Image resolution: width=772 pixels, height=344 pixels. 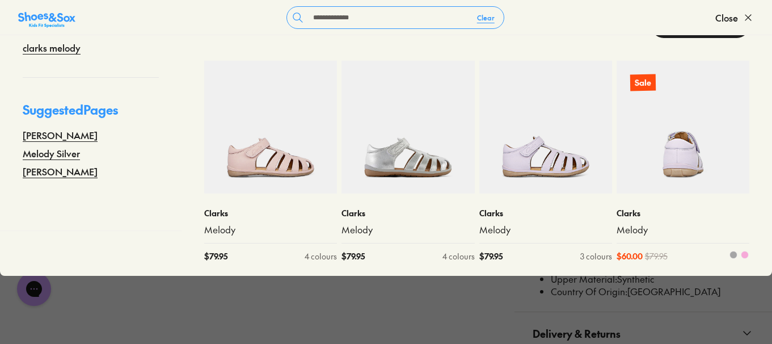 I want to click on li: Synthetic, so click(x=653, y=279).